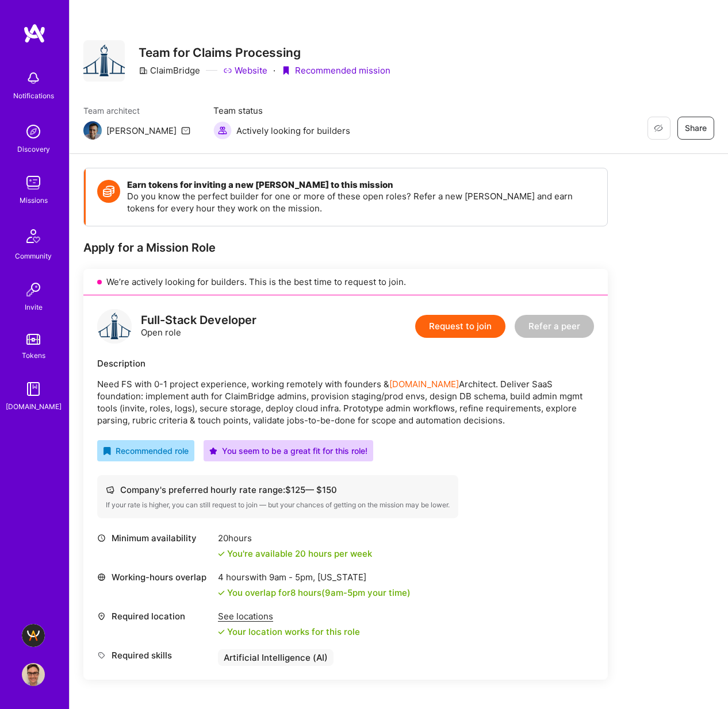 This screenshot has height=709, width=728. Describe the element at coordinates (695, 128) in the screenshot. I see `span: Share` at that location.